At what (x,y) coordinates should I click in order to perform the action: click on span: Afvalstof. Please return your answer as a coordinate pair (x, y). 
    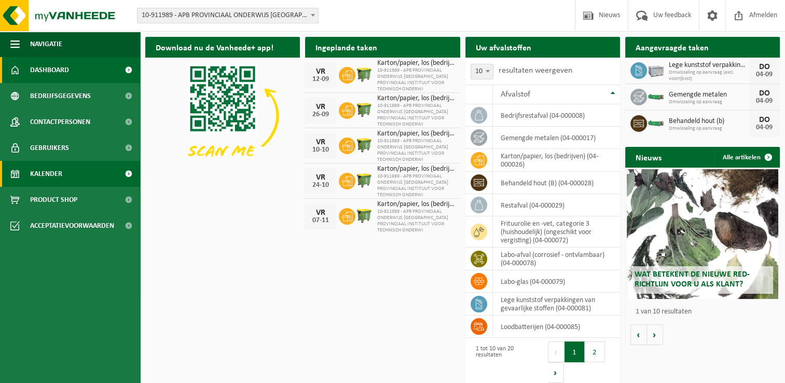
    Looking at the image, I should click on (515, 94).